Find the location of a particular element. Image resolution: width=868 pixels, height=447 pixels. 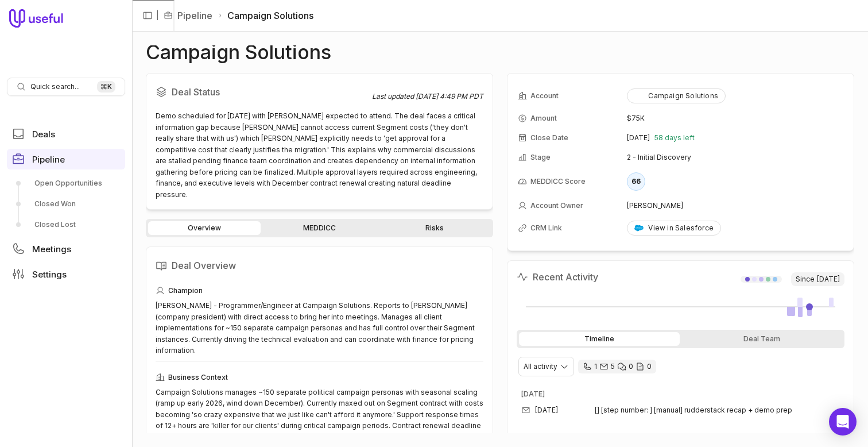

h2: Recent Activity is located at coordinates (557, 277).